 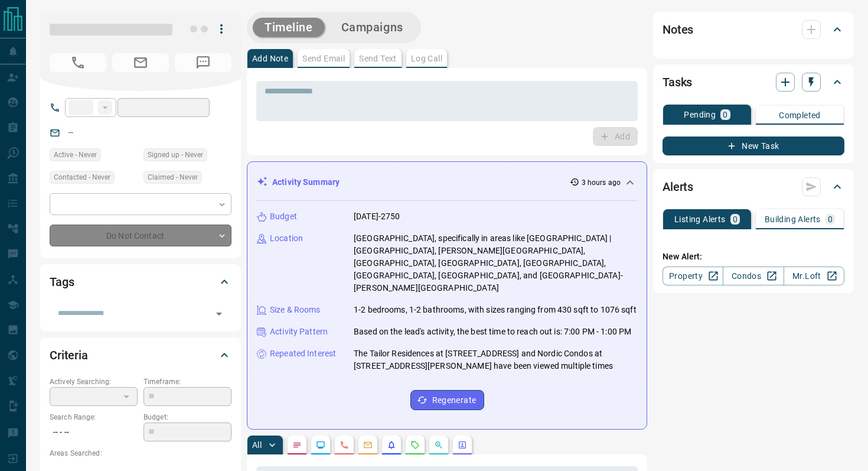 What do you see at coordinates (270, 58) in the screenshot?
I see `p: Add Note` at bounding box center [270, 58].